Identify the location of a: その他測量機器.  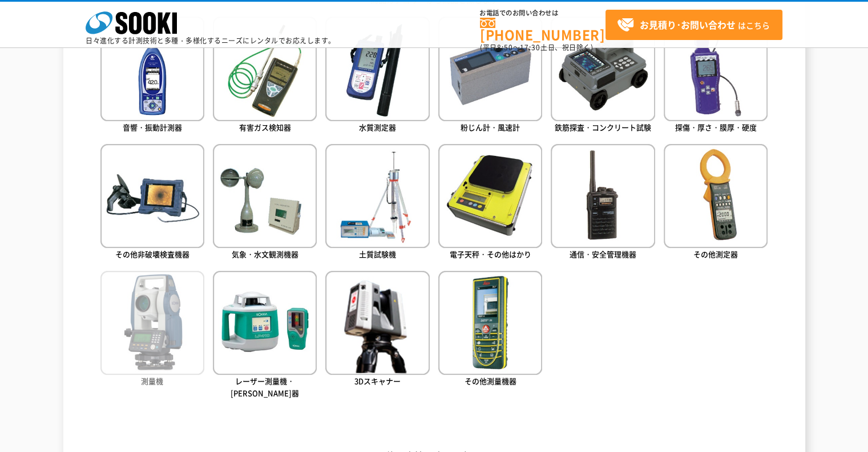
(490, 330).